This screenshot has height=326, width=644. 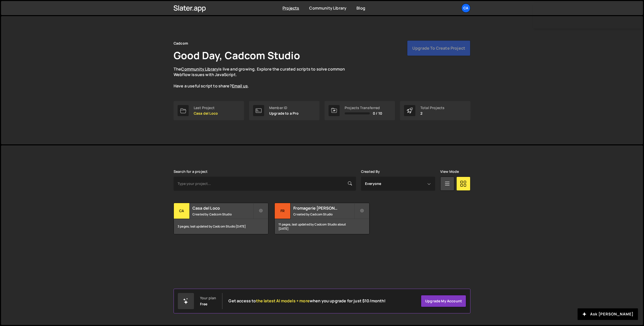 What do you see at coordinates (370, 171) in the screenshot?
I see `label: Created By` at bounding box center [370, 171].